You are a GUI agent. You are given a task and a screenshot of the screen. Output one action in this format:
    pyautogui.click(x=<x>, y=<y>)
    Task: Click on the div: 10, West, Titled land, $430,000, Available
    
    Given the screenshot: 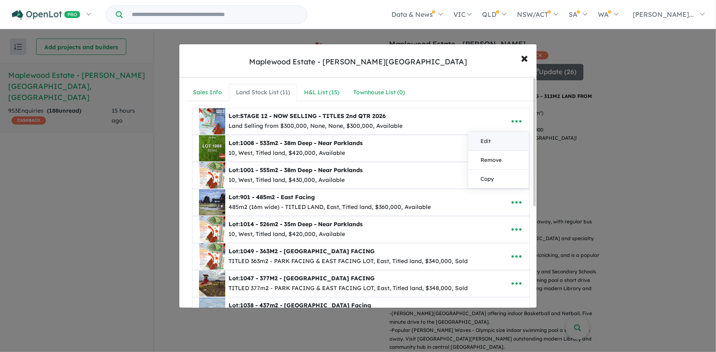 What is the action you would take?
    pyautogui.click(x=295, y=181)
    